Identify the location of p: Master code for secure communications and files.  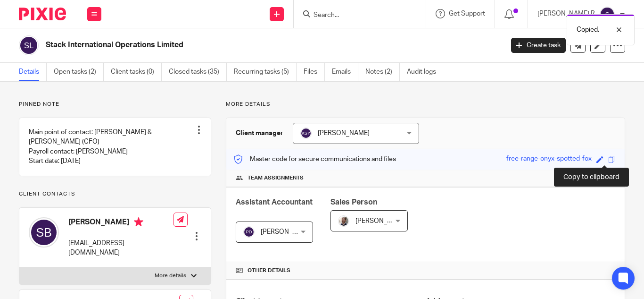
(314, 159).